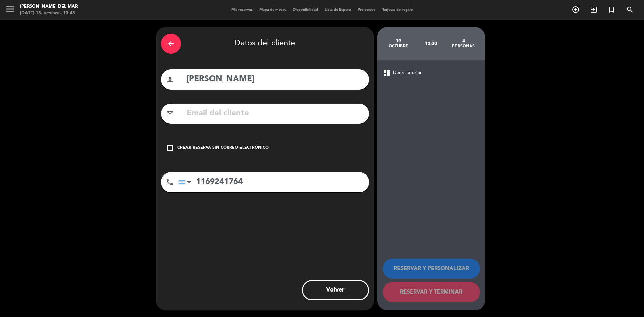 The height and width of the screenshot is (317, 644). What do you see at coordinates (612, 10) in the screenshot?
I see `i: turned_in_not` at bounding box center [612, 10].